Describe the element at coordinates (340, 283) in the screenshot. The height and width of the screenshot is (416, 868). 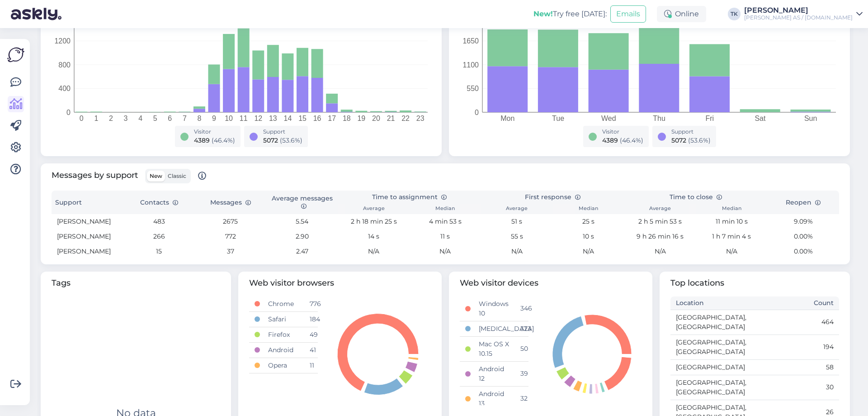
I see `span: Web visitor browsers` at that location.